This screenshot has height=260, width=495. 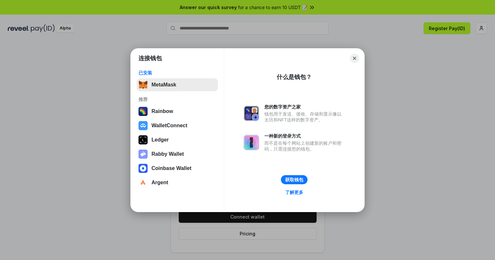 I want to click on div: 而不是在每个网站上创建新的账户和密码，只需连接您的钱包。, so click(x=304, y=146).